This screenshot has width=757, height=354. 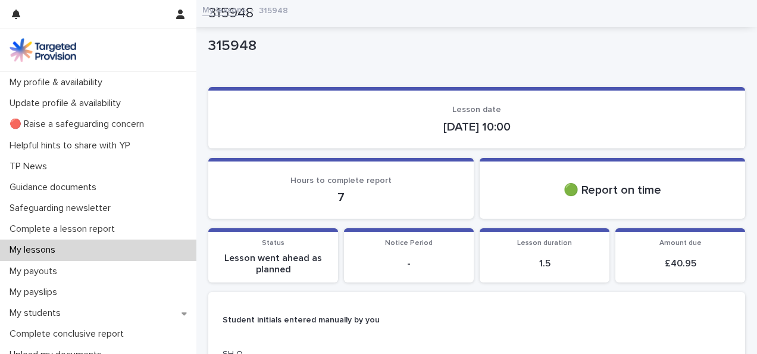 What do you see at coordinates (545, 263) in the screenshot?
I see `p: 1.5` at bounding box center [545, 263].